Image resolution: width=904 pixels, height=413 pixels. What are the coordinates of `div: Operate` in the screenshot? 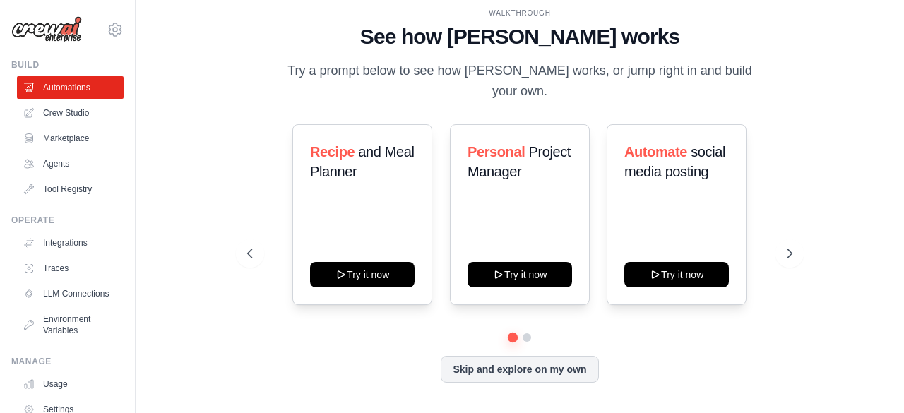 It's located at (67, 220).